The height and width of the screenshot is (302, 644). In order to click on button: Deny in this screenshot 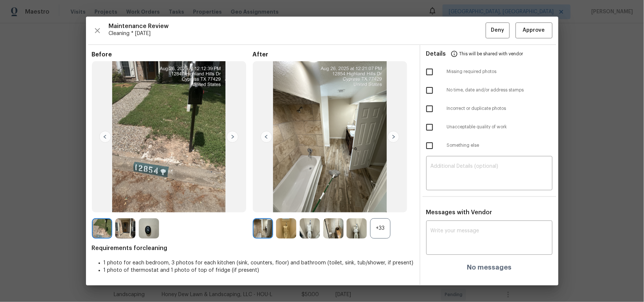, I will do `click(497, 30)`.